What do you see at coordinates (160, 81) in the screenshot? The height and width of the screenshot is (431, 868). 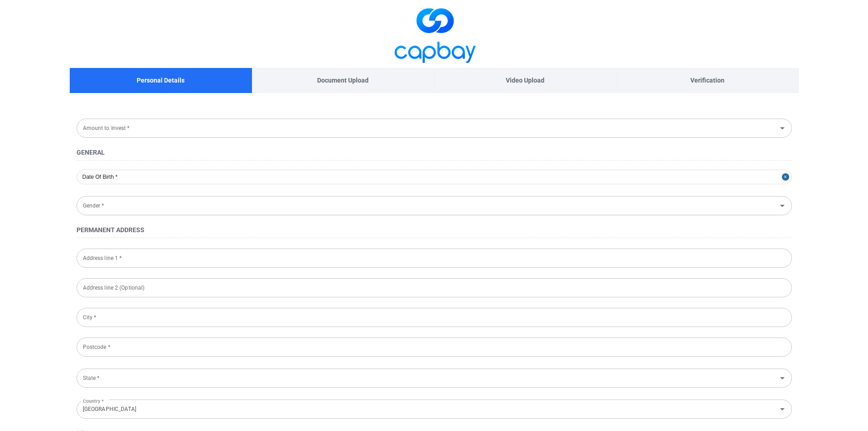 I see `p: Personal Details` at bounding box center [160, 81].